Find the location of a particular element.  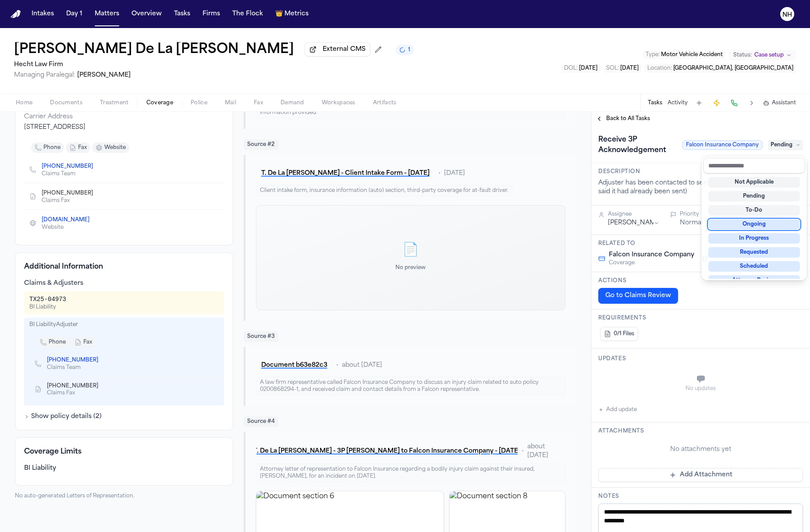

div: Pending is located at coordinates (754, 196).